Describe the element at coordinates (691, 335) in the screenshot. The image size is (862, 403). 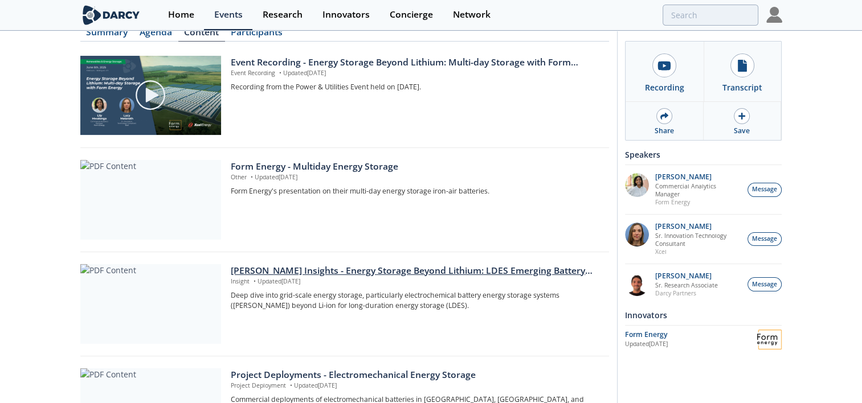
I see `div: Form Energy` at that location.